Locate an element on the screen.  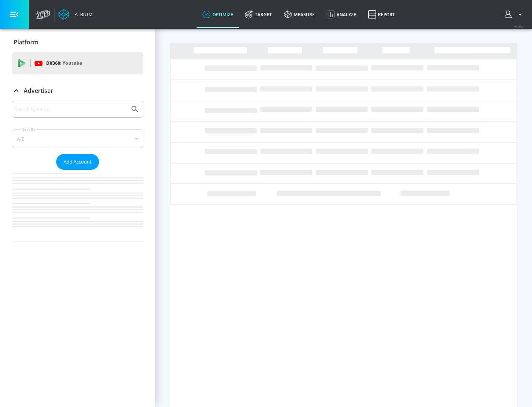
label: Sort By is located at coordinates (29, 129).